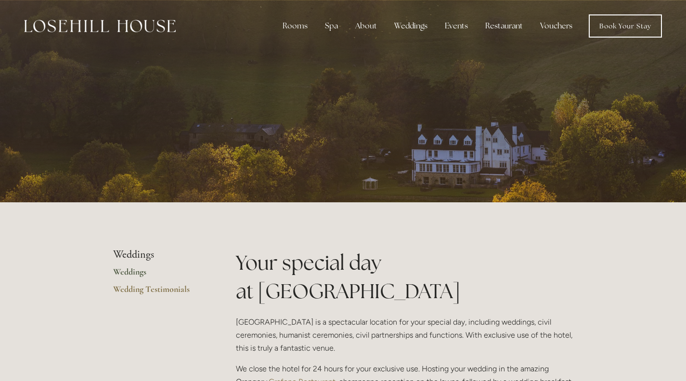 This screenshot has height=381, width=686. I want to click on a: Weddings, so click(159, 275).